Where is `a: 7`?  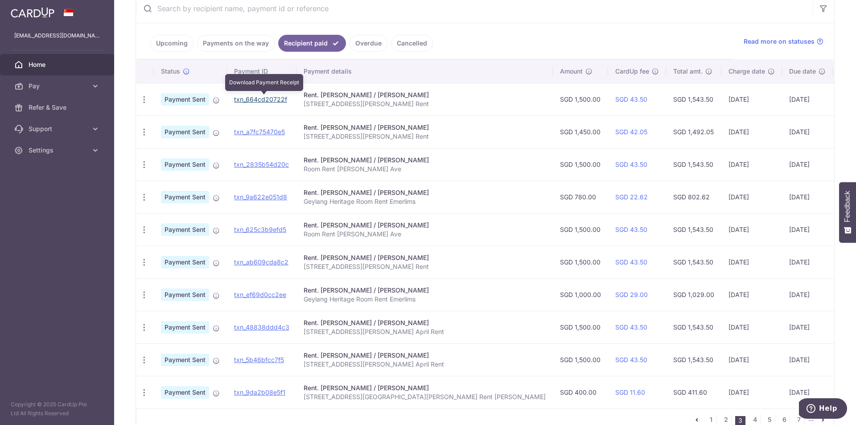 a: 7 is located at coordinates (799, 420).